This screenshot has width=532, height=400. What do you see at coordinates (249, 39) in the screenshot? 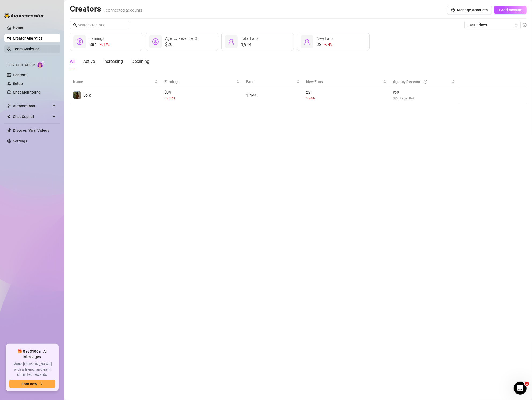
I see `span: Total Fans` at bounding box center [249, 39].